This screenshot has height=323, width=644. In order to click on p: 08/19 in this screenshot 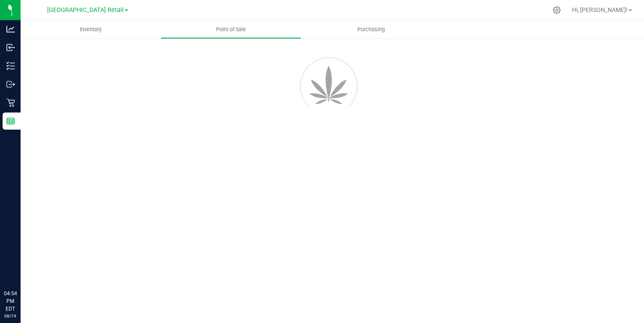, I will do `click(10, 316)`.